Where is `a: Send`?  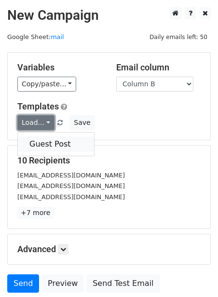
a: Send is located at coordinates (23, 284).